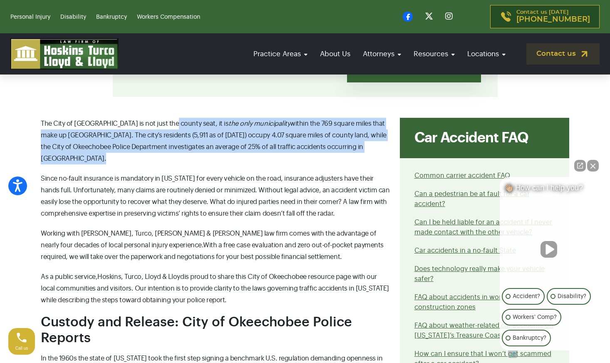 The height and width of the screenshot is (363, 610). What do you see at coordinates (483, 227) in the screenshot?
I see `a: Can I be held liable for an accident if I never made contact with the other vehicle?` at bounding box center [483, 227].